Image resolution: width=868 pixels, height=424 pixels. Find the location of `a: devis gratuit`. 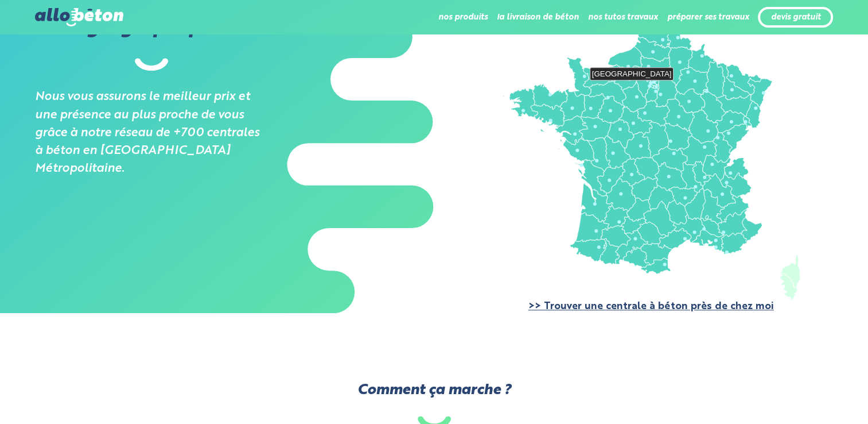

a: devis gratuit is located at coordinates (796, 17).